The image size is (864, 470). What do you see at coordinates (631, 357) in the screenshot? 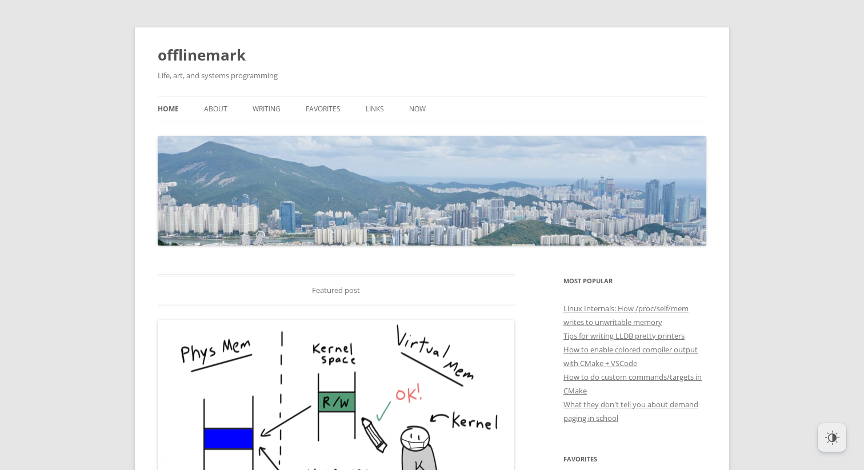
I see `a: How to enable colored compiler output with CMake + VSCode` at bounding box center [631, 357].